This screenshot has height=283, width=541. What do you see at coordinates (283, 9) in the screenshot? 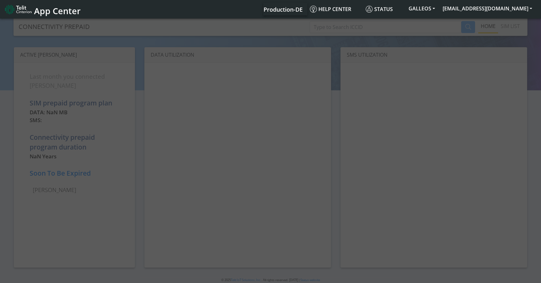
I see `a: Your current platform instance` at bounding box center [283, 9].